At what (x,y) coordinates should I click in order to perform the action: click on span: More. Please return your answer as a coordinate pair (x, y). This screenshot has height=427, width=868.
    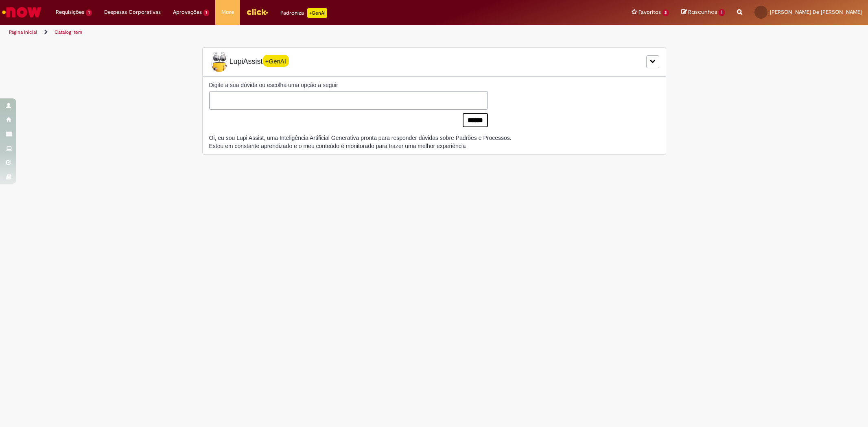
    Looking at the image, I should click on (227, 12).